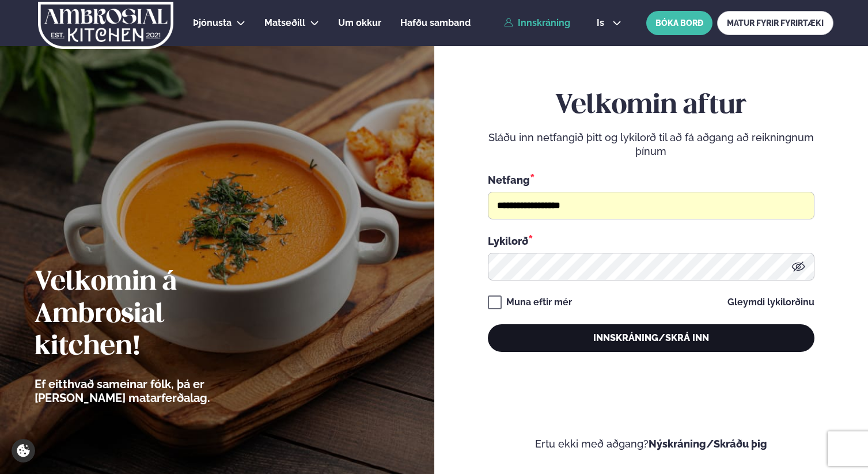 This screenshot has width=868, height=474. What do you see at coordinates (285, 23) in the screenshot?
I see `a: Matseðill` at bounding box center [285, 23].